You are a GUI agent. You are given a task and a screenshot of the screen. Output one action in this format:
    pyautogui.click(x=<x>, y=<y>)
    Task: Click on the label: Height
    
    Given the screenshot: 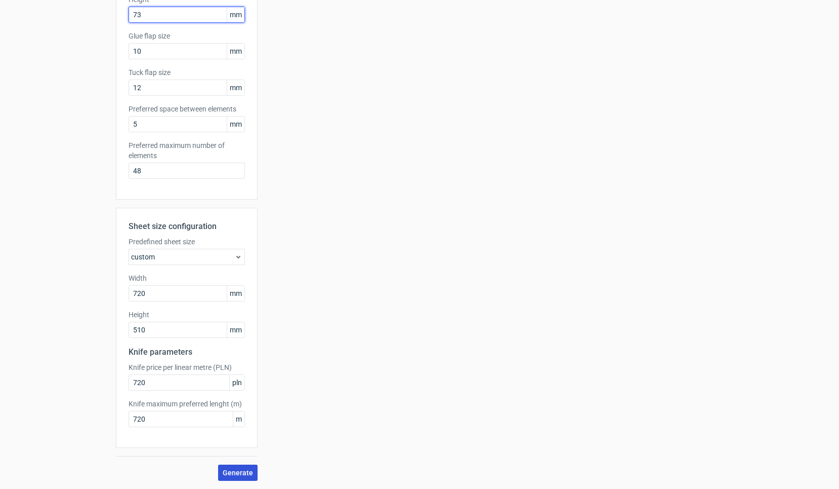 What is the action you would take?
    pyautogui.click(x=187, y=314)
    